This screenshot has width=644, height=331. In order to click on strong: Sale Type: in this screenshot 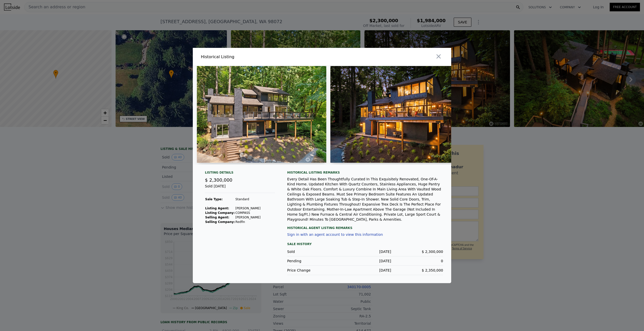, I will do `click(214, 200)`.